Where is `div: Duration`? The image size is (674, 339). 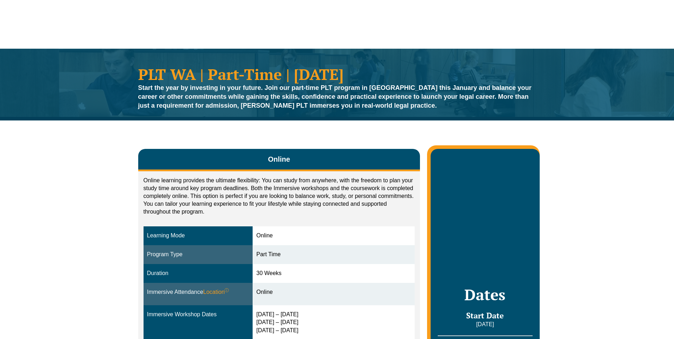 div: Duration is located at coordinates (198, 273).